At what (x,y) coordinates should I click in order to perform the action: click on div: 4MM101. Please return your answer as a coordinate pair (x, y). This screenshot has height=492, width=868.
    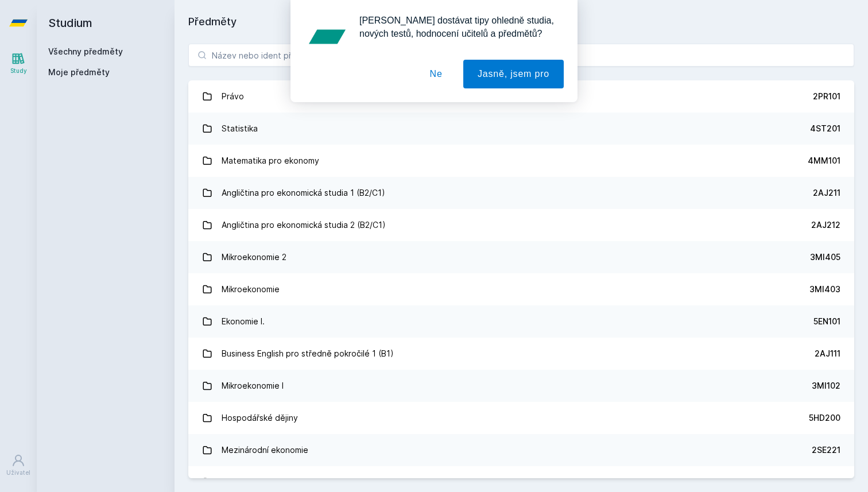
    Looking at the image, I should click on (824, 161).